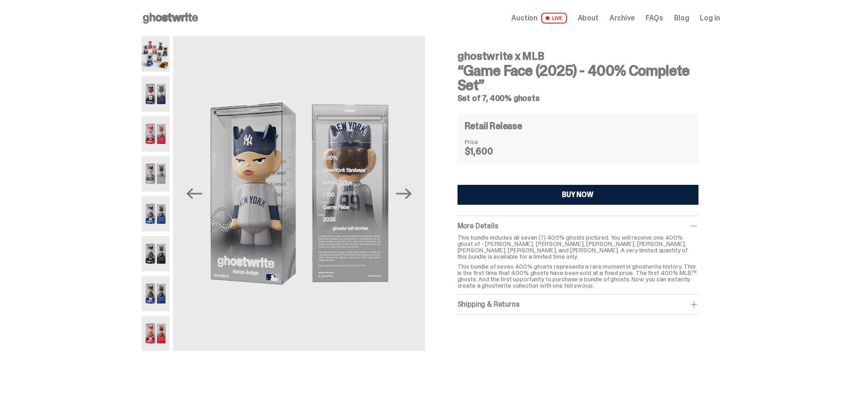 This screenshot has height=400, width=868. What do you see at coordinates (487, 142) in the screenshot?
I see `dt: Price` at bounding box center [487, 142].